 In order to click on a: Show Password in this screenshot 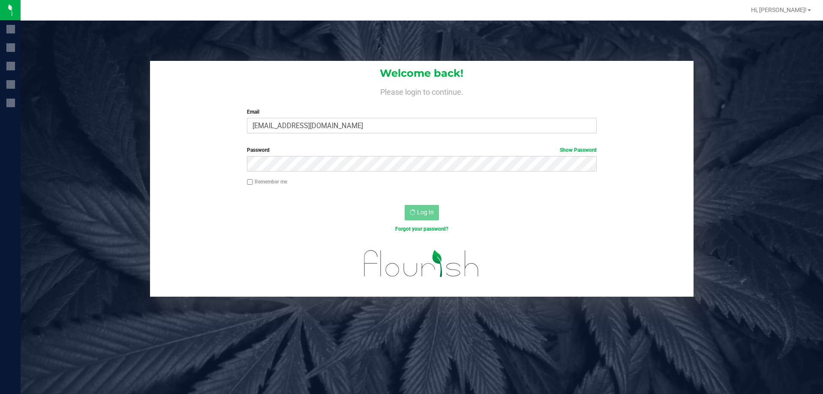, I will do `click(578, 150)`.